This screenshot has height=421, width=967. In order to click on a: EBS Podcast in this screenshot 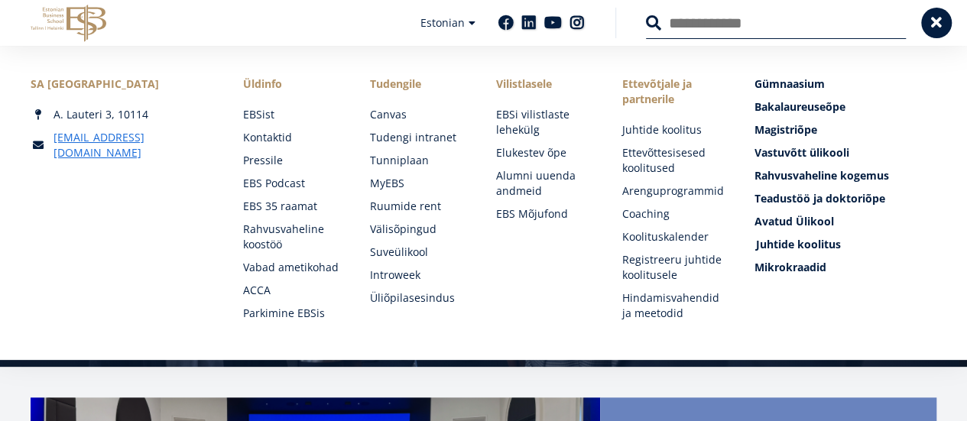, I will do `click(291, 184)`.